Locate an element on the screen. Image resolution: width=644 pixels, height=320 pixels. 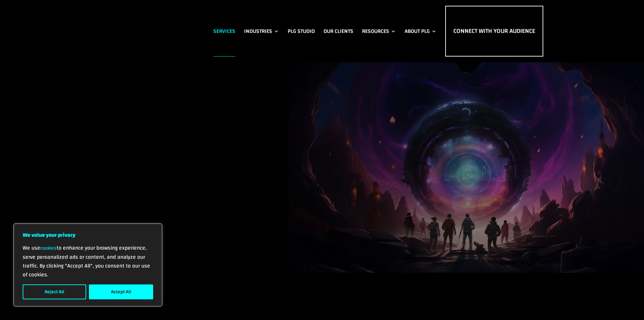
p: We value your privacy is located at coordinates (88, 235).